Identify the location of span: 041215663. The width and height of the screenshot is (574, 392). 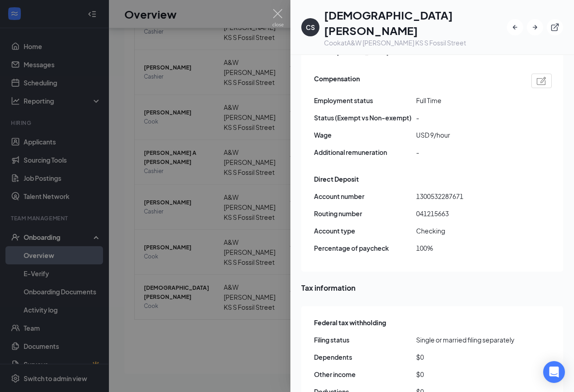
(467, 214).